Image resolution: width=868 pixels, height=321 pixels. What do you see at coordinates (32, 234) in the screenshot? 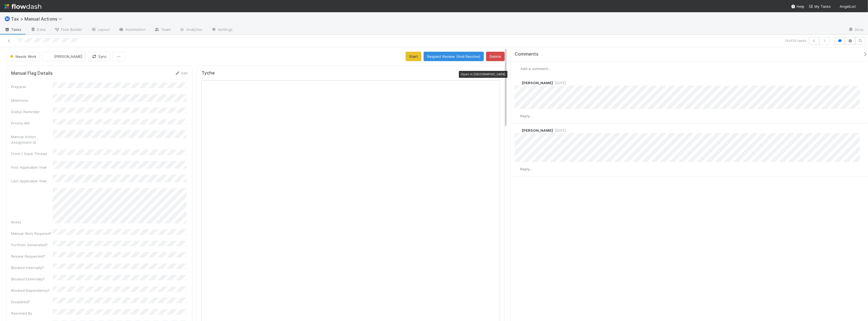
I see `div: Manual Work Required?` at bounding box center [32, 234].